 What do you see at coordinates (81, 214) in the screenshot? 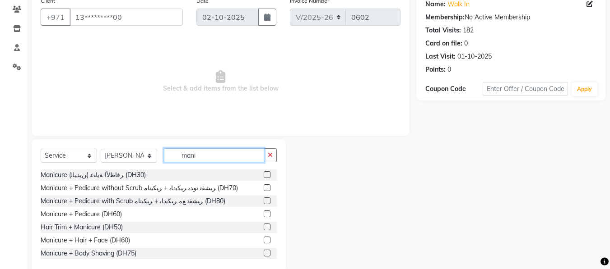
I see `div: Manicure + Pedicure (DH60)` at bounding box center [81, 214].